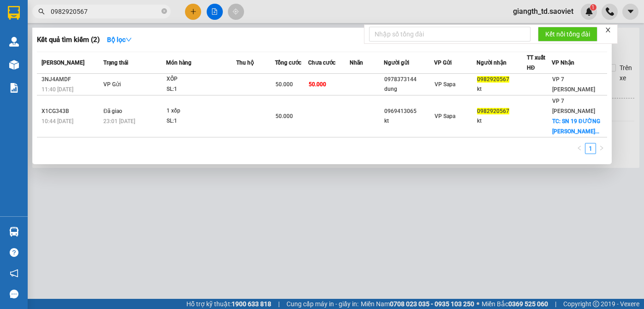  Describe the element at coordinates (69, 39) in the screenshot. I see `h3: Kết quả tìm kiếm ( 2 )` at that location.